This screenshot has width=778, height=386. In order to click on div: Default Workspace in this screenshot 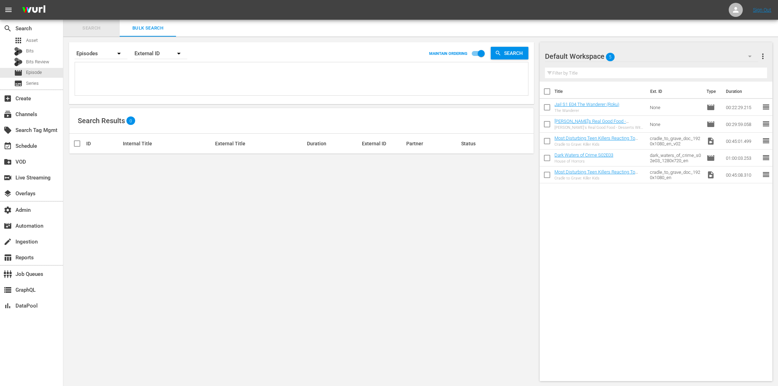, I will do `click(651, 56)`.